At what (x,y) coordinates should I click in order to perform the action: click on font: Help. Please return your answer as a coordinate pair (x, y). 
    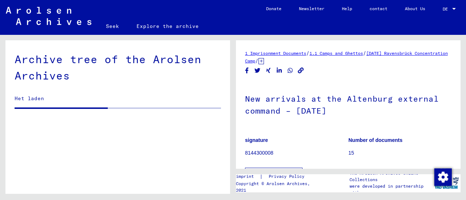
    Looking at the image, I should click on (347, 8).